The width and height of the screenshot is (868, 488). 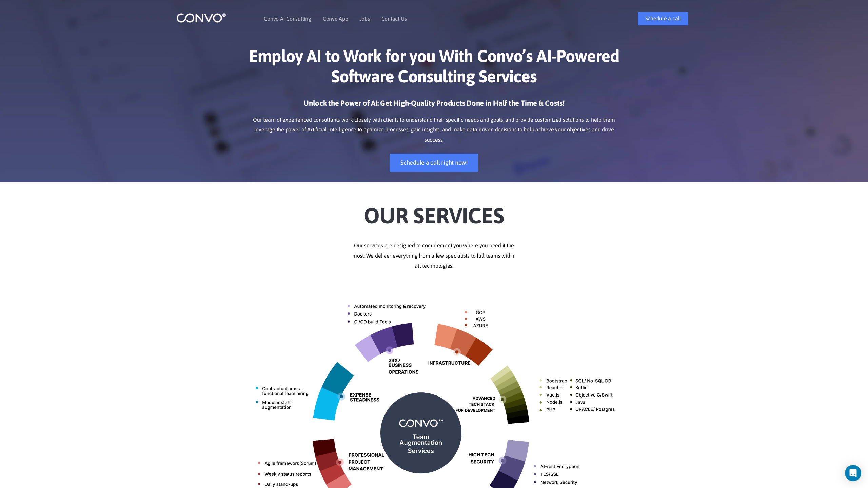 What do you see at coordinates (434, 256) in the screenshot?
I see `p: Our services are designed to complement you where you need it the most. We deliver everything fro...` at bounding box center [434, 256].